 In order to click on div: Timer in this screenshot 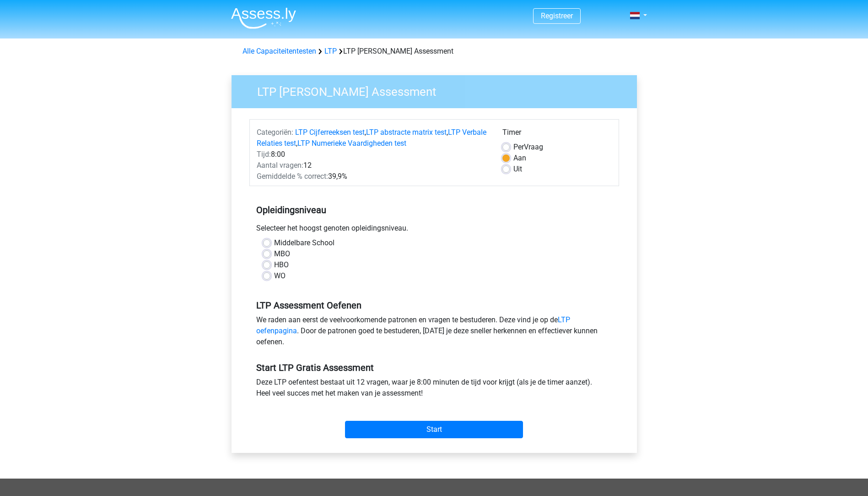, I will do `click(557, 134)`.